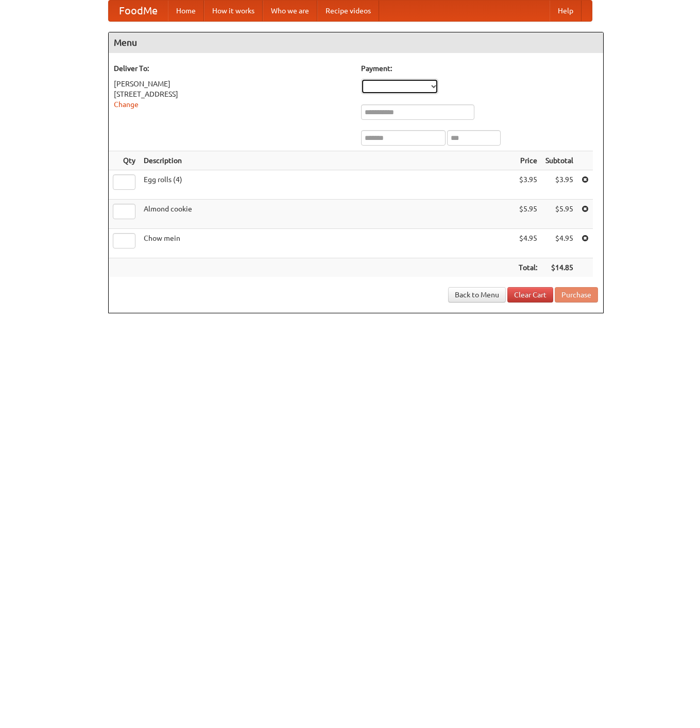  I want to click on td: Almond cookie, so click(327, 214).